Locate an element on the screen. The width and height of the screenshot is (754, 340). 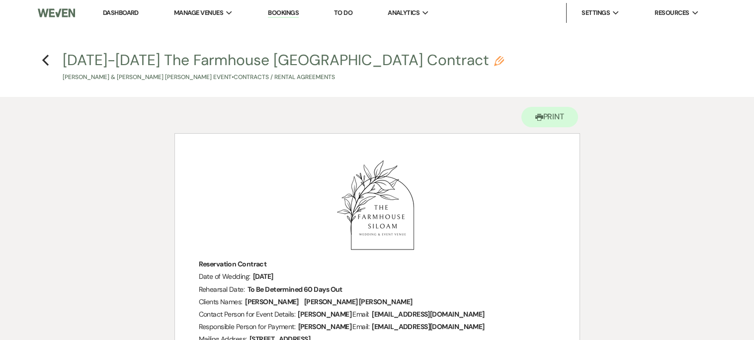
p: Date of Wedding: is located at coordinates (377, 276).